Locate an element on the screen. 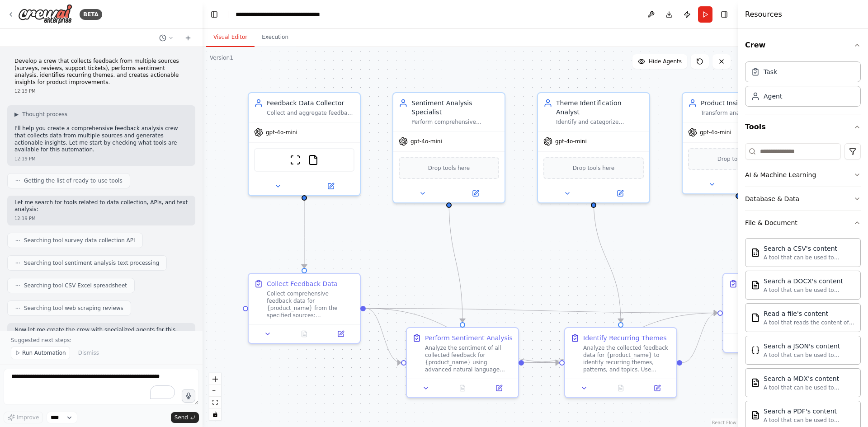 Image resolution: width=868 pixels, height=427 pixels. div: Read a file's content is located at coordinates (810, 313).